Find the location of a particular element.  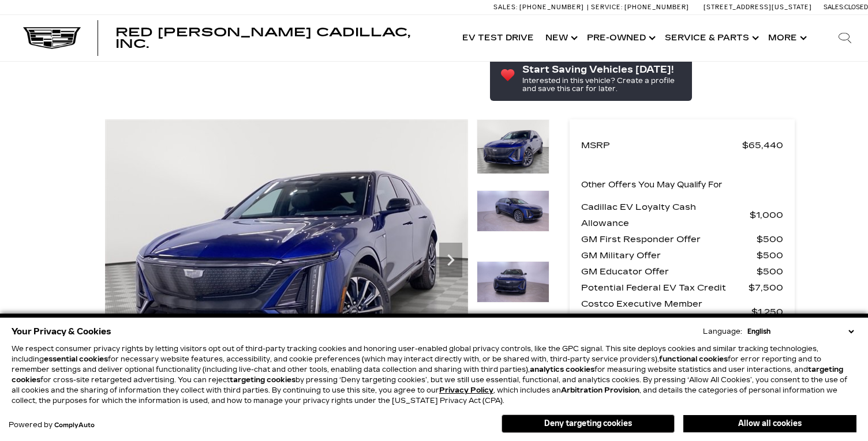

span: GM Military Offer is located at coordinates (669, 256).